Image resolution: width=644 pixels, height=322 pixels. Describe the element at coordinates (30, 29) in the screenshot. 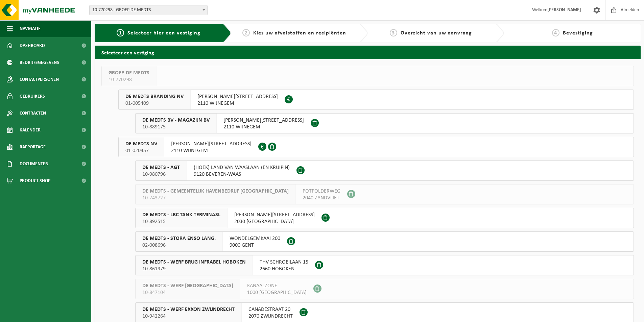

I see `span: Navigatie` at that location.